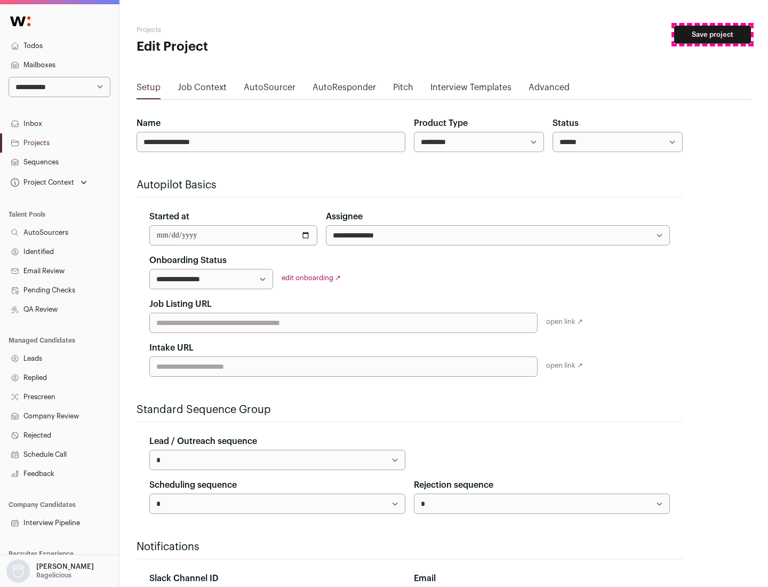 This screenshot has width=768, height=587. What do you see at coordinates (18, 571) in the screenshot?
I see `img: nopic.png` at bounding box center [18, 571].